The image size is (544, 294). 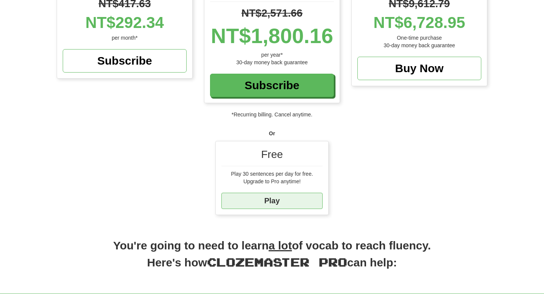 I want to click on div: One-time purchase, so click(x=420, y=38).